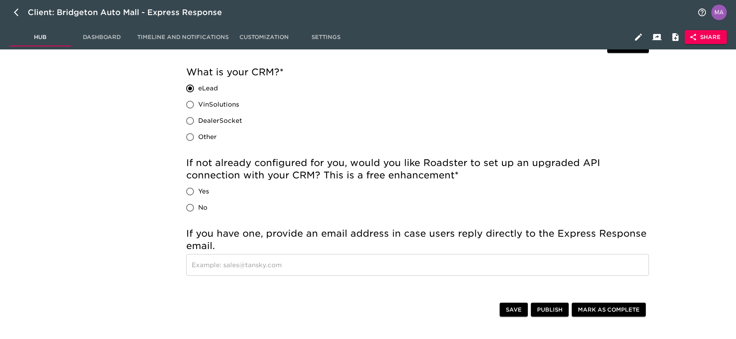  Describe the element at coordinates (102, 37) in the screenshot. I see `span: Dashboard` at that location.